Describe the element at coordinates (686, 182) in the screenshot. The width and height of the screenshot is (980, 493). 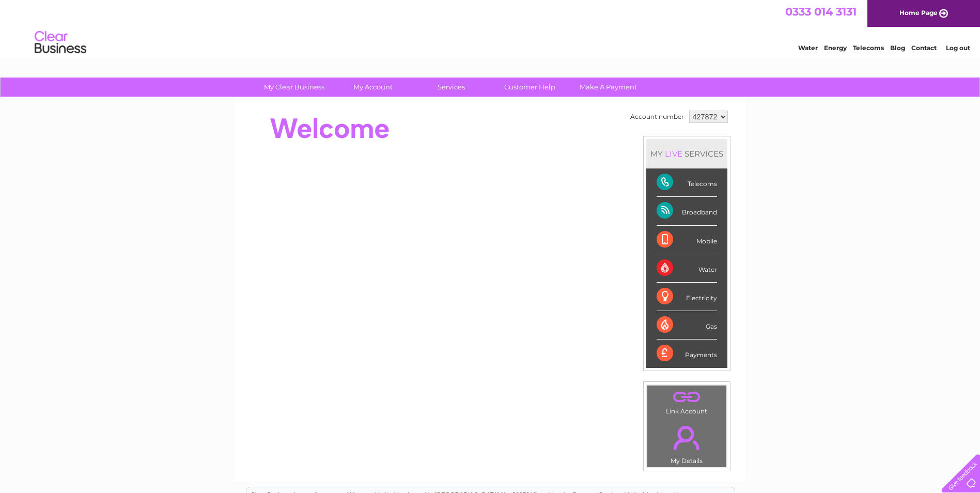
I see `div: Telecoms` at that location.